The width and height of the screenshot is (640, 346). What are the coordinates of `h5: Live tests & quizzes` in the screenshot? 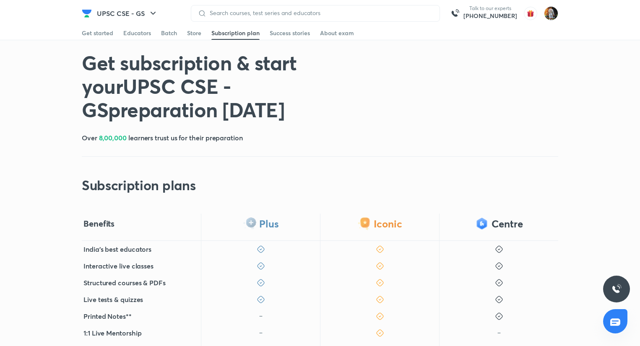 It's located at (113, 300).